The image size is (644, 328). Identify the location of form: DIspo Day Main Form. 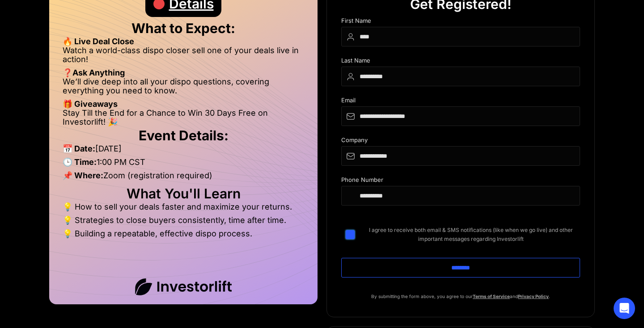
(461, 155).